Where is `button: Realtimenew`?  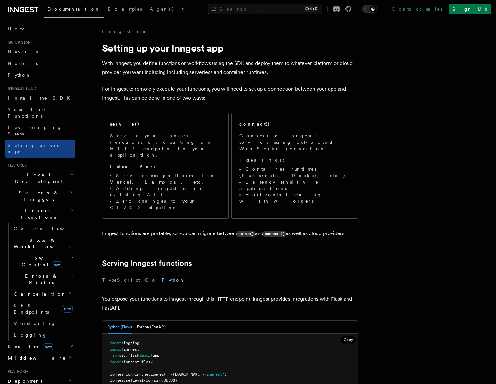 button: Realtimenew is located at coordinates (40, 346).